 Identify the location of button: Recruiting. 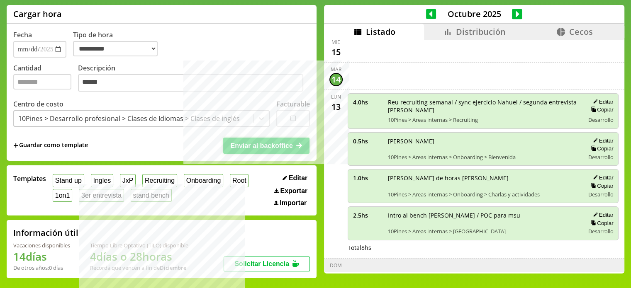
(160, 181).